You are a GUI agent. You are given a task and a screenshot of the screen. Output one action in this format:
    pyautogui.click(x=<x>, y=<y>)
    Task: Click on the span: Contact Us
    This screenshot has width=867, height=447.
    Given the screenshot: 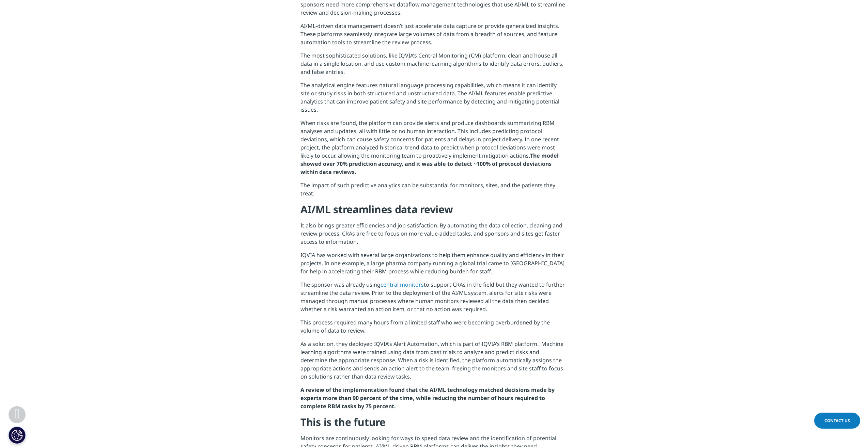 What is the action you would take?
    pyautogui.click(x=837, y=421)
    